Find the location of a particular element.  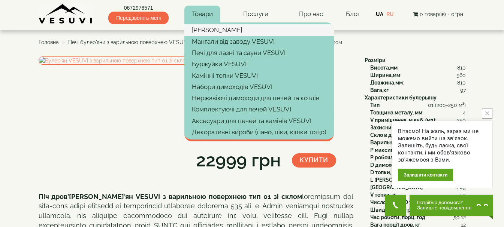

b: Довжина,мм is located at coordinates (386, 83).